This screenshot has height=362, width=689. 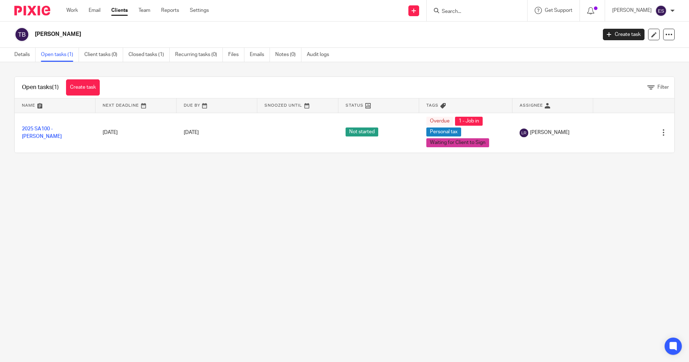 I want to click on span: Snoozed Until, so click(x=283, y=105).